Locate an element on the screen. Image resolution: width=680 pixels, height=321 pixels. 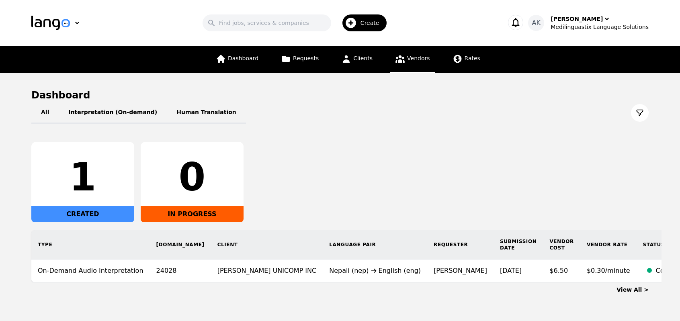
span: AK is located at coordinates (536, 23).